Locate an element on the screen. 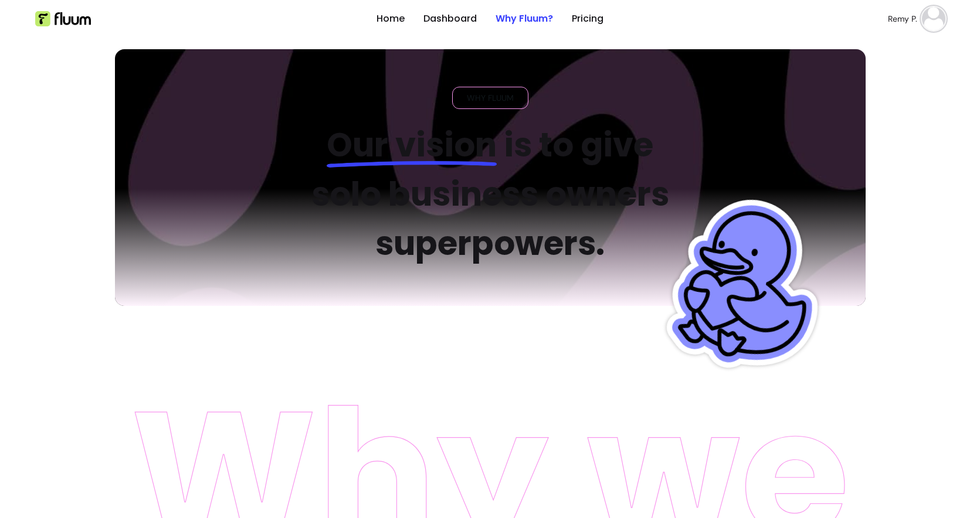 This screenshot has height=518, width=980. span: Remy P. is located at coordinates (903, 19).